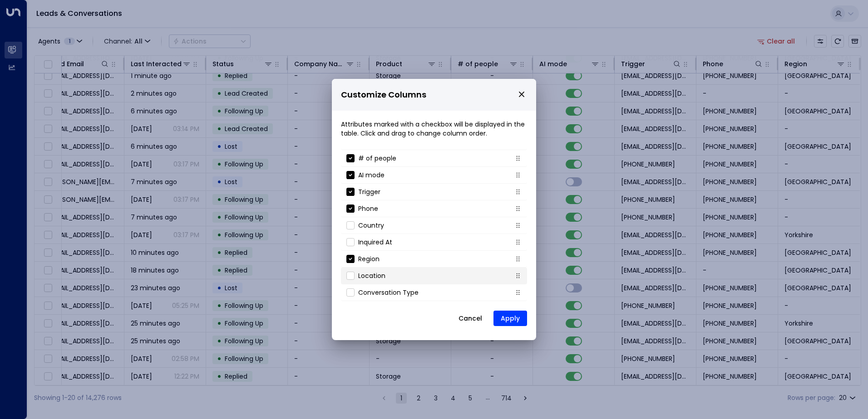 The width and height of the screenshot is (868, 419). Describe the element at coordinates (384, 95) in the screenshot. I see `span: Customize Columns` at that location.